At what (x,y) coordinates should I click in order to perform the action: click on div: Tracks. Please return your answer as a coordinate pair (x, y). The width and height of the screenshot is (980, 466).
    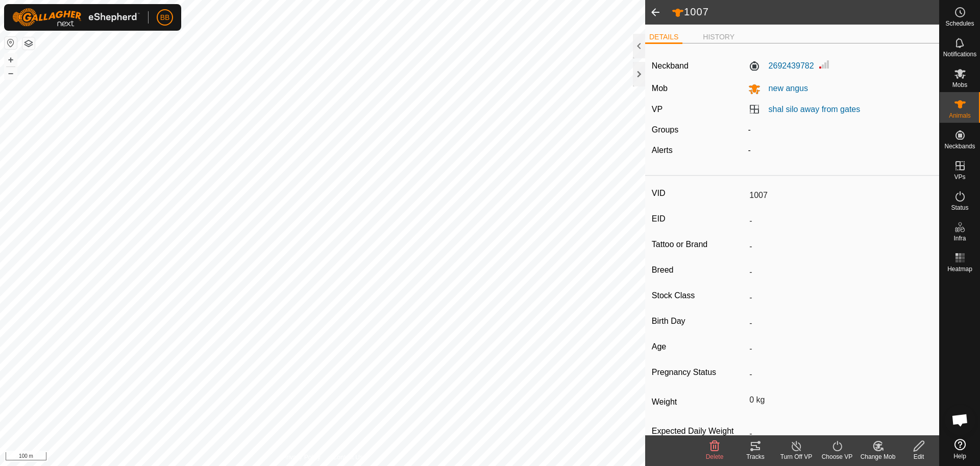
    Looking at the image, I should click on (756, 457).